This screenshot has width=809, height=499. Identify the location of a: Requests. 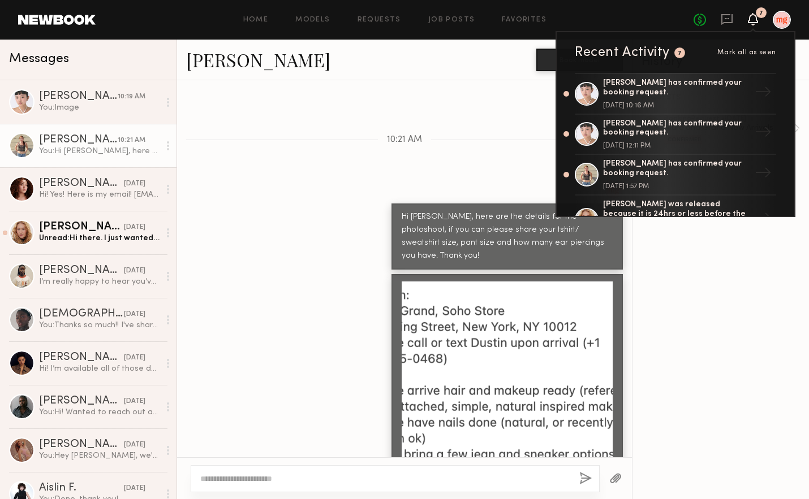
(379, 20).